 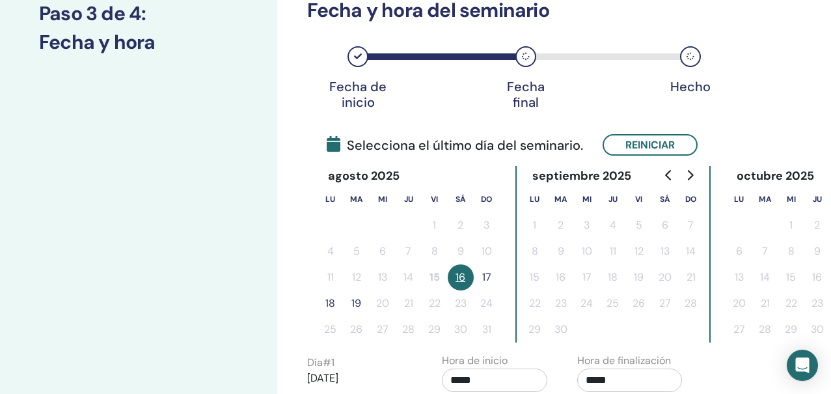 What do you see at coordinates (766, 277) in the screenshot?
I see `button: 14` at bounding box center [766, 277].